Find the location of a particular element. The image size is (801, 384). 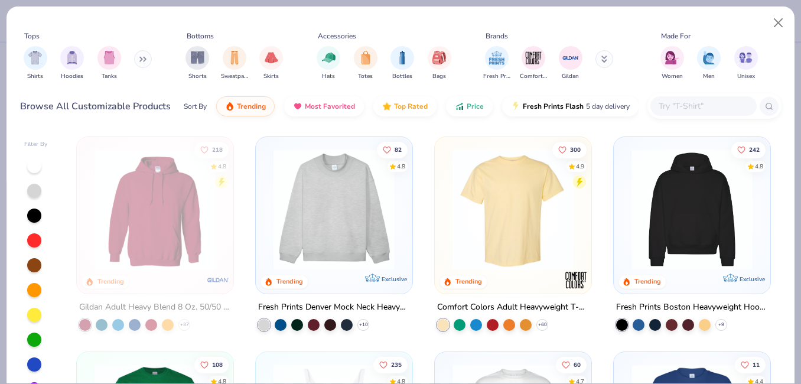

span: + 10 is located at coordinates (363, 325).